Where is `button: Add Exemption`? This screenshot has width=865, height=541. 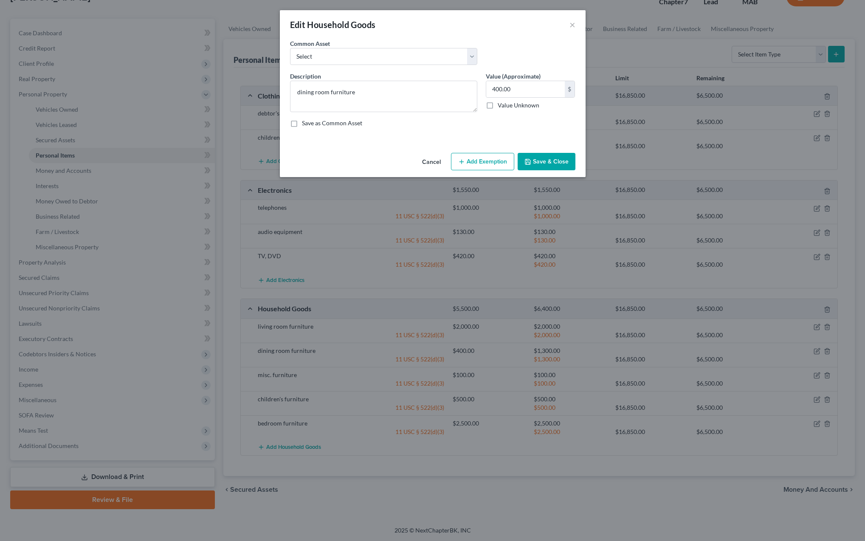 button: Add Exemption is located at coordinates (482, 162).